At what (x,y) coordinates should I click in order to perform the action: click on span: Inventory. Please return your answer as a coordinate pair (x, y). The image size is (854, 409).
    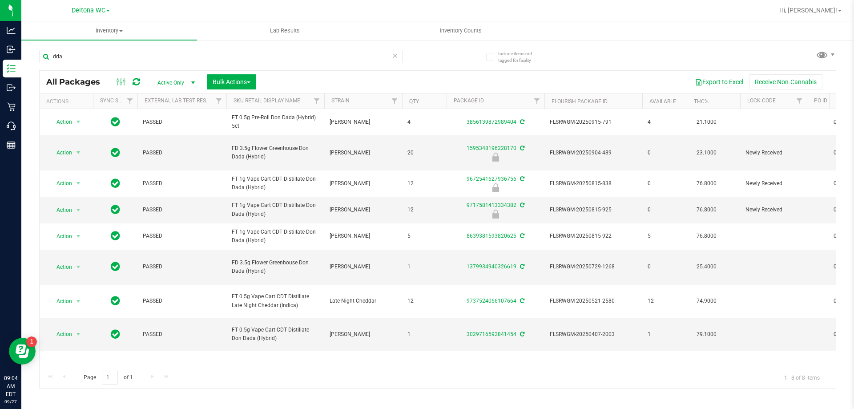
    Looking at the image, I should click on (109, 31).